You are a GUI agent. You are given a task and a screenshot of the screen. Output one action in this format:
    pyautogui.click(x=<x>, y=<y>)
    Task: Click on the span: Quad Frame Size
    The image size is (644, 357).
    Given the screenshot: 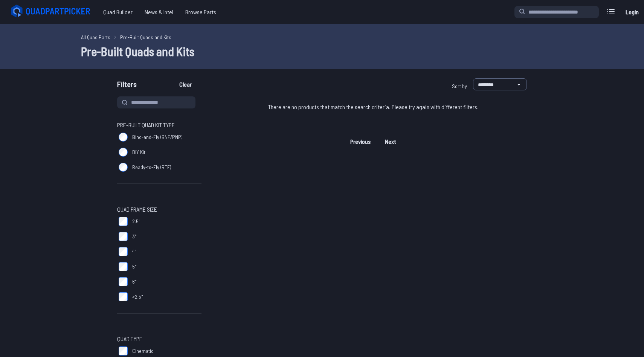 What is the action you would take?
    pyautogui.click(x=137, y=209)
    